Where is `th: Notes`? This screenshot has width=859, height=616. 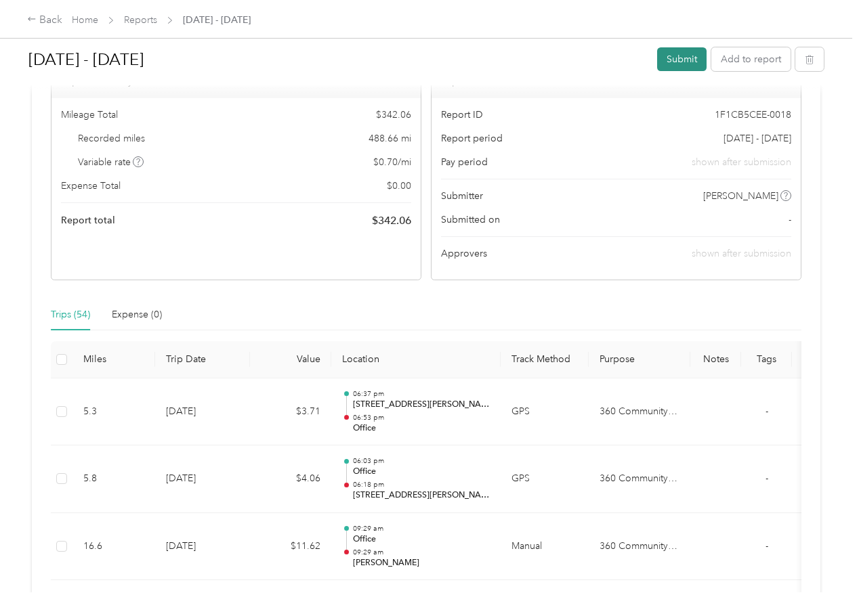 th: Notes is located at coordinates (715, 360).